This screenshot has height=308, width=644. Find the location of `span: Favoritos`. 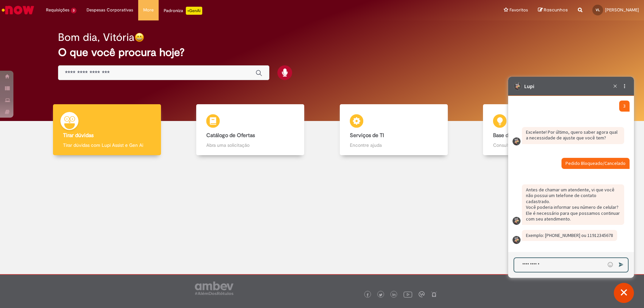

span: Favoritos is located at coordinates (519, 10).